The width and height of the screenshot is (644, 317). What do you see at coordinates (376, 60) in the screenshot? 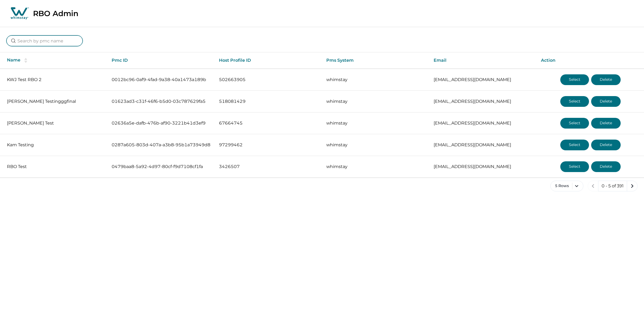
I see `th: Pms System` at bounding box center [376, 60].